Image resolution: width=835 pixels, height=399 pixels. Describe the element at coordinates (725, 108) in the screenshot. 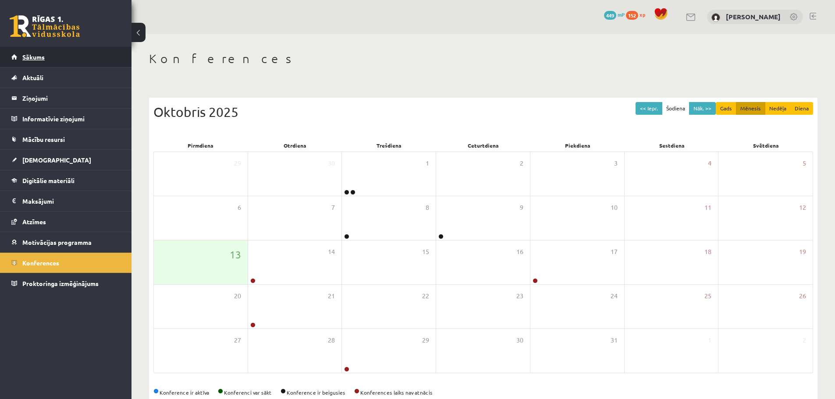

I see `button: Gads` at that location.